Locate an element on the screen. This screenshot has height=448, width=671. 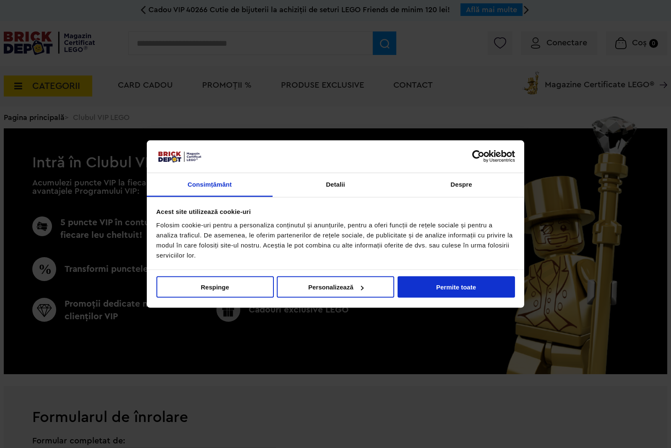
a: Usercentrics Cookiebot - opens in a new window is located at coordinates (478, 156).